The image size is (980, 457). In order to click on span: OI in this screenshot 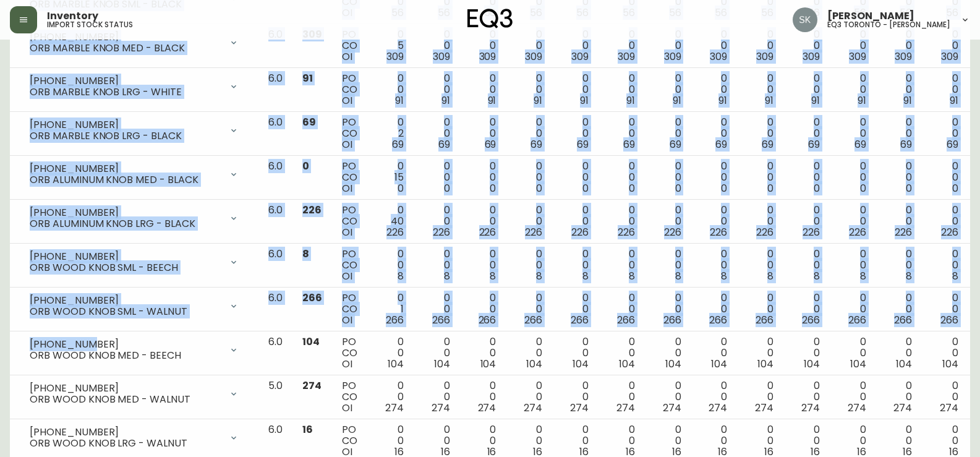, I will do `click(347, 188)`.